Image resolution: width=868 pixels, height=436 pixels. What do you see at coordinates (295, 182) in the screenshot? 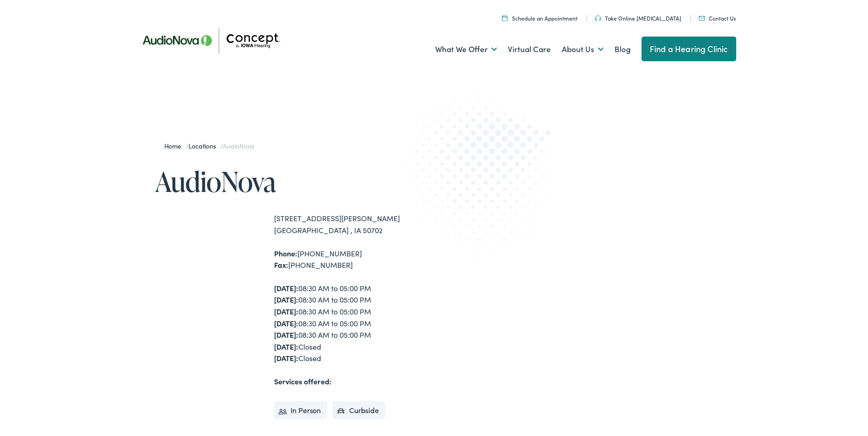
I see `h1: AudioNova` at bounding box center [295, 182].